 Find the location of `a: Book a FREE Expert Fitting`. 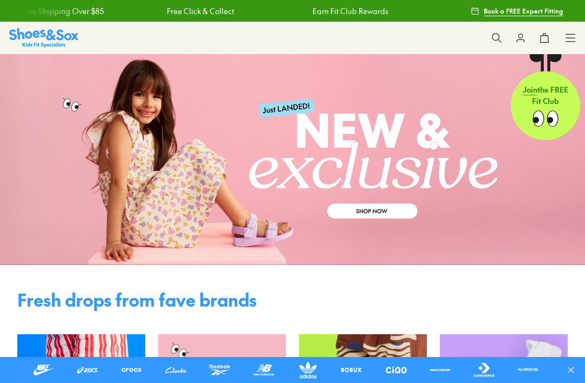

a: Book a FREE Expert Fitting is located at coordinates (517, 11).